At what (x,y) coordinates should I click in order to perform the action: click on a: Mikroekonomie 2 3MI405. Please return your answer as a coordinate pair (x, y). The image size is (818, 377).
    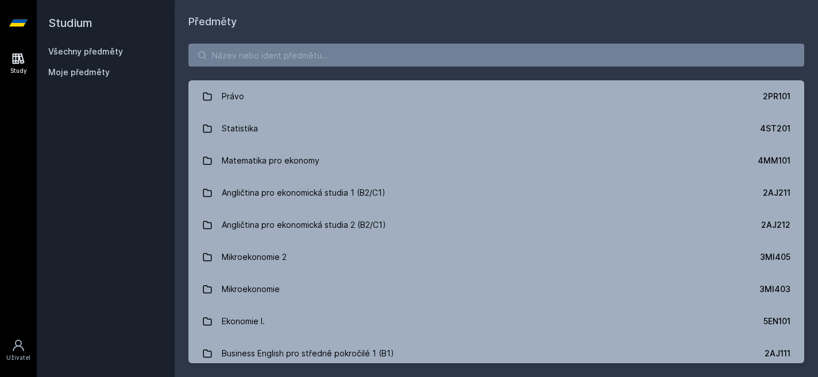
    Looking at the image, I should click on (496, 257).